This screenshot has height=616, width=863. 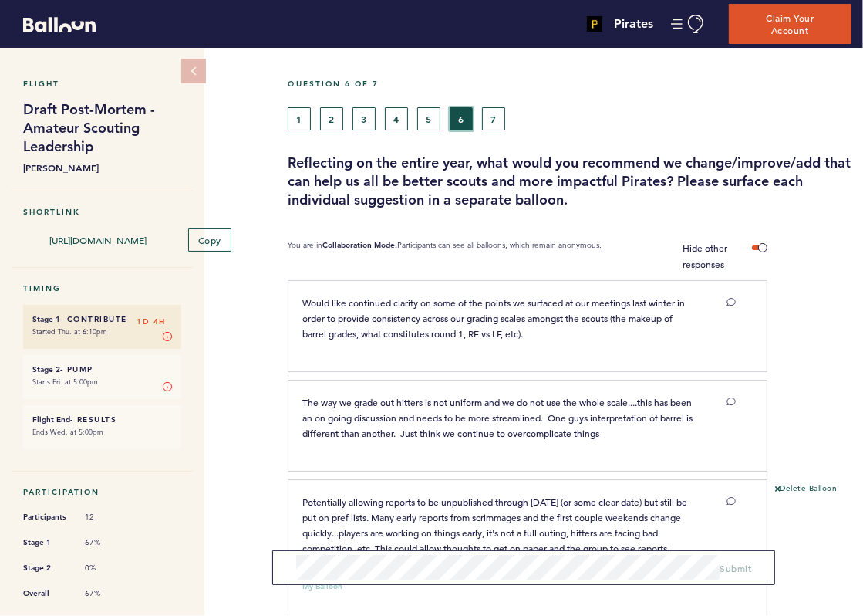 I want to click on h3: Reflecting on the entire year, what would you recommend we change/improve/add that can help us al..., so click(x=569, y=181).